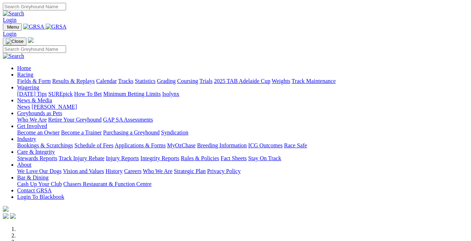 The image size is (471, 241). I want to click on a: About, so click(24, 164).